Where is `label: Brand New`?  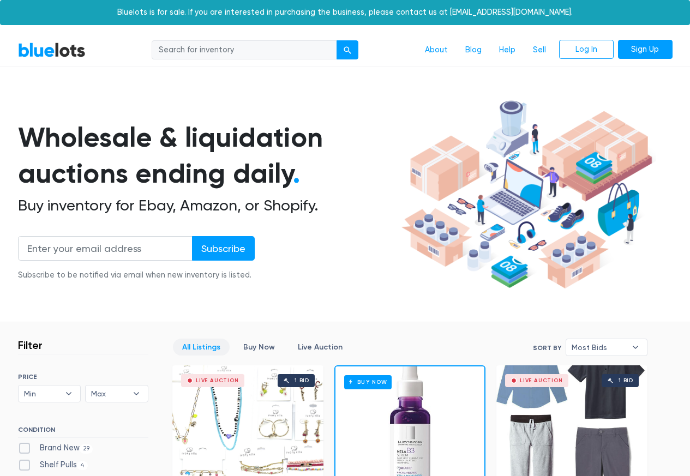
label: Brand New is located at coordinates (56, 448).